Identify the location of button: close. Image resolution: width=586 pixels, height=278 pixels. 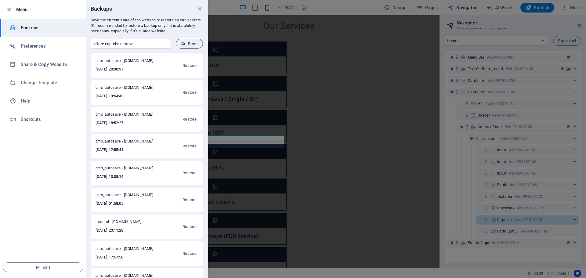
(199, 9).